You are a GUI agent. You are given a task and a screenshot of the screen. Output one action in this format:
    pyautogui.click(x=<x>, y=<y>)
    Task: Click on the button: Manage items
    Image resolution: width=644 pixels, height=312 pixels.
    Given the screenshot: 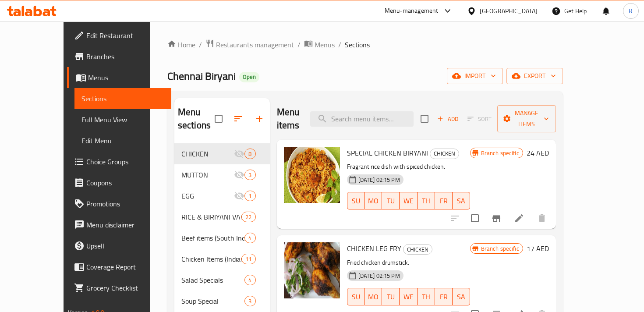 What is the action you would take?
    pyautogui.click(x=527, y=119)
    